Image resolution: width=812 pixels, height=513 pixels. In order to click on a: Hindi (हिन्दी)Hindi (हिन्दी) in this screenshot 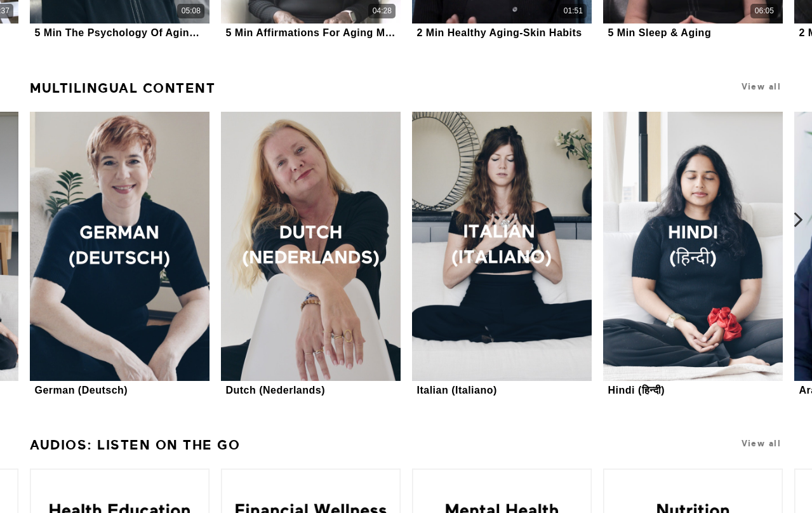, I will do `click(692, 254)`.